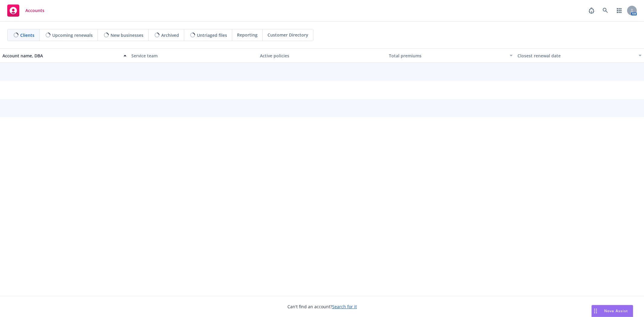 Image resolution: width=644 pixels, height=317 pixels. Describe the element at coordinates (576, 55) in the screenshot. I see `div: Closest renewal date` at that location.